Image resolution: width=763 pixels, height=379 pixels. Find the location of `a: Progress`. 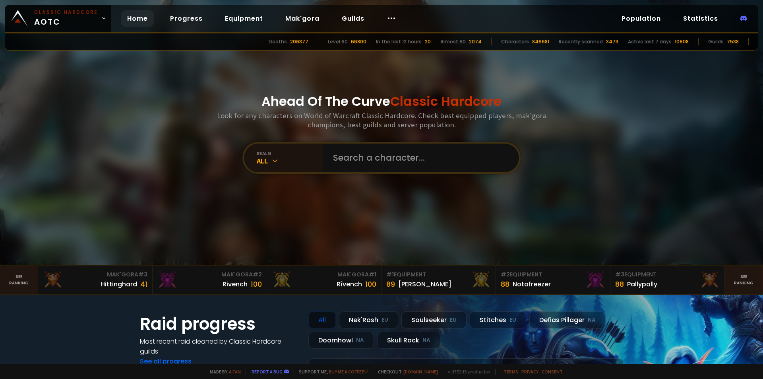

a: Progress is located at coordinates (186, 18).